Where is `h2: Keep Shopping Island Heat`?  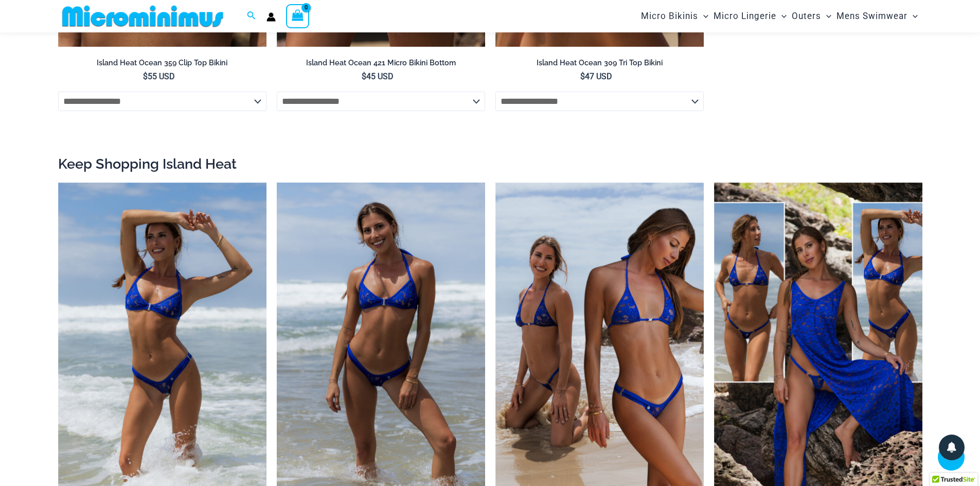
h2: Keep Shopping Island Heat is located at coordinates (490, 164).